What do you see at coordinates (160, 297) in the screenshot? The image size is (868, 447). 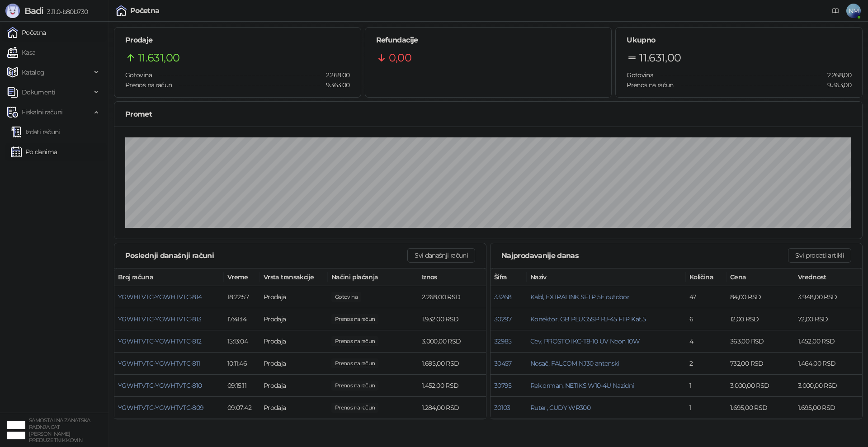 I see `span: YGWHTVTC-YGWHTVTC-814` at bounding box center [160, 297].